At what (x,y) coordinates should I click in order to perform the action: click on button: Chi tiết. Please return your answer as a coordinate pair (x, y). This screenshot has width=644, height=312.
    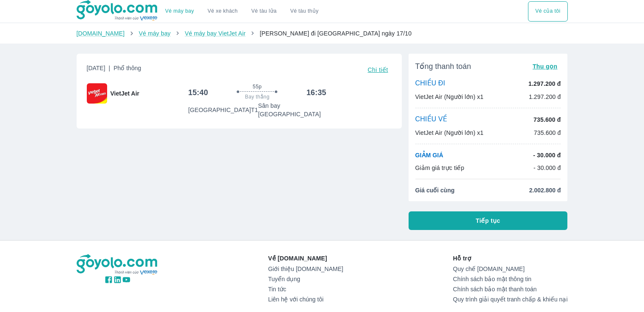
    Looking at the image, I should click on (377, 70).